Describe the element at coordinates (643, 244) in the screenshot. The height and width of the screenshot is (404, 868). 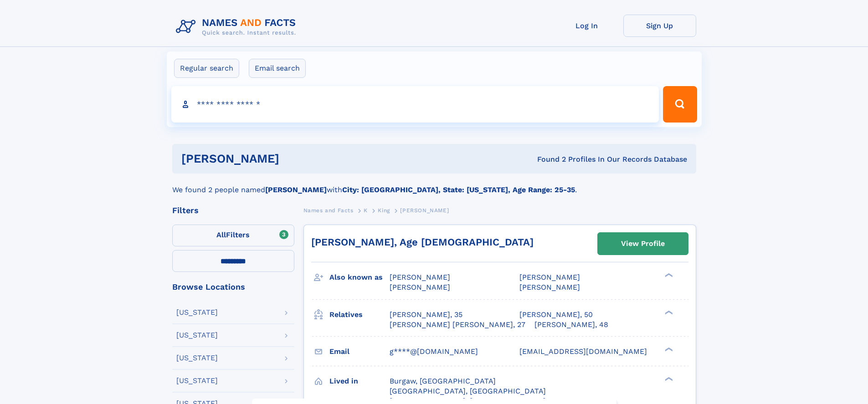
I see `div: View Profile` at that location.